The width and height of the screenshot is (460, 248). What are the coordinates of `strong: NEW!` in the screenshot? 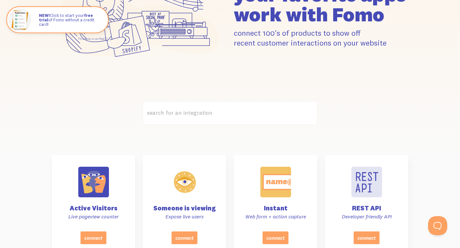 It's located at (44, 15).